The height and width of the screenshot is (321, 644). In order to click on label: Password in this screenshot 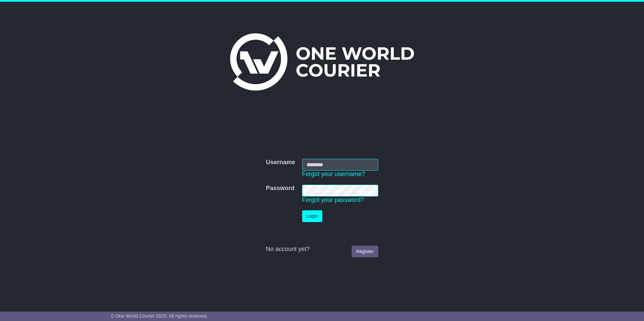, I will do `click(280, 188)`.